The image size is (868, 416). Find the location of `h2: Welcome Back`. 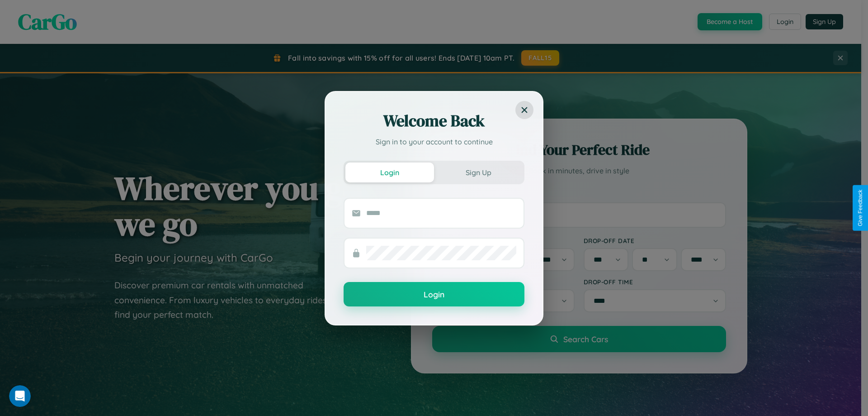

h2: Welcome Back is located at coordinates (434, 121).